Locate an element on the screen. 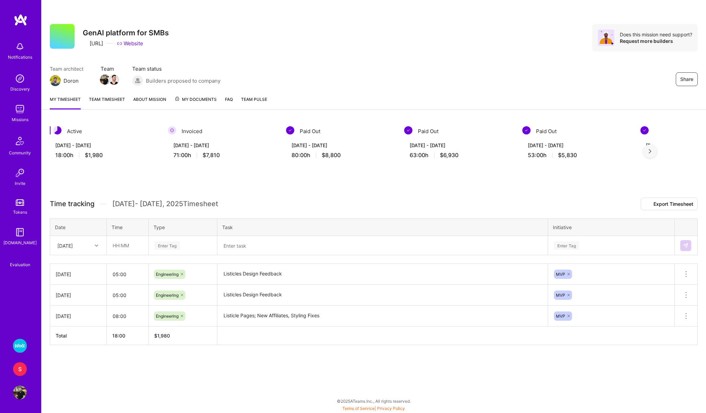 The height and width of the screenshot is (413, 706). img: User Avatar is located at coordinates (20, 393).